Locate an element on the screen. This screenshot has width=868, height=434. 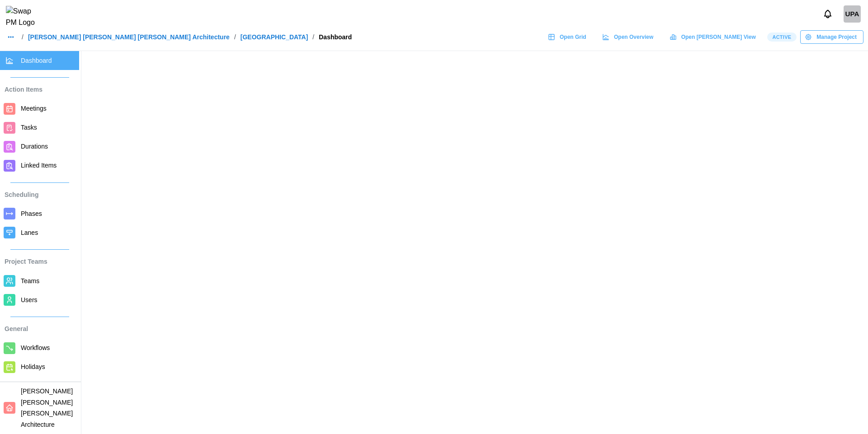
div: Dashboard is located at coordinates (335, 37).